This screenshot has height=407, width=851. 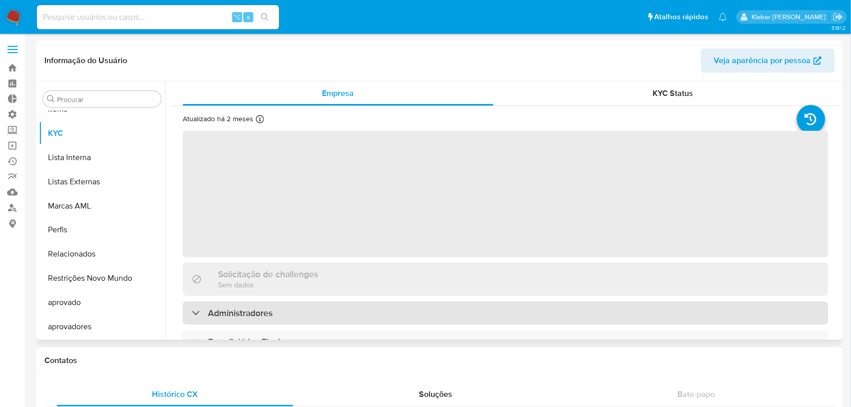 What do you see at coordinates (436, 394) in the screenshot?
I see `span: Soluções` at bounding box center [436, 394].